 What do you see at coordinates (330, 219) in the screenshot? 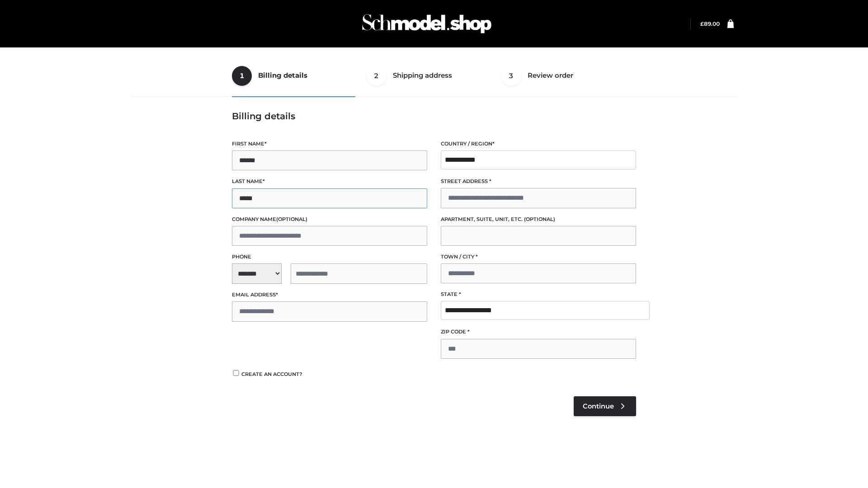
I see `label: Company name` at bounding box center [330, 219].